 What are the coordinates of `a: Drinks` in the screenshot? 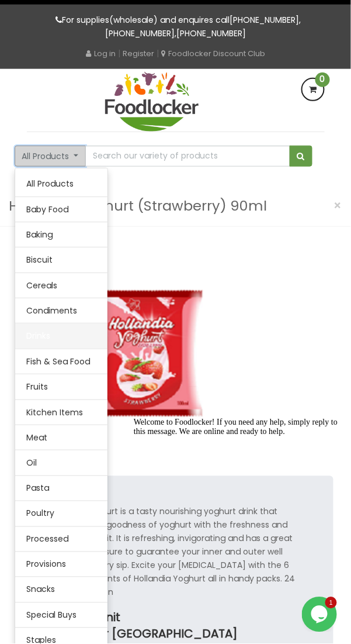 It's located at (62, 336).